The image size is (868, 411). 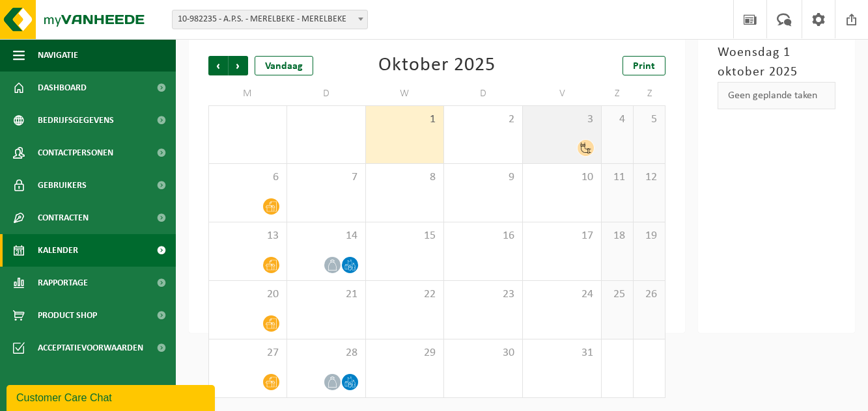 What do you see at coordinates (405, 94) in the screenshot?
I see `td: W` at bounding box center [405, 94].